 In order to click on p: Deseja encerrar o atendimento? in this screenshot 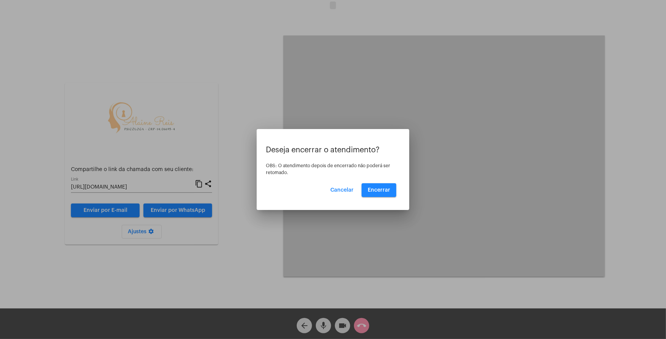, I will do `click(333, 150)`.